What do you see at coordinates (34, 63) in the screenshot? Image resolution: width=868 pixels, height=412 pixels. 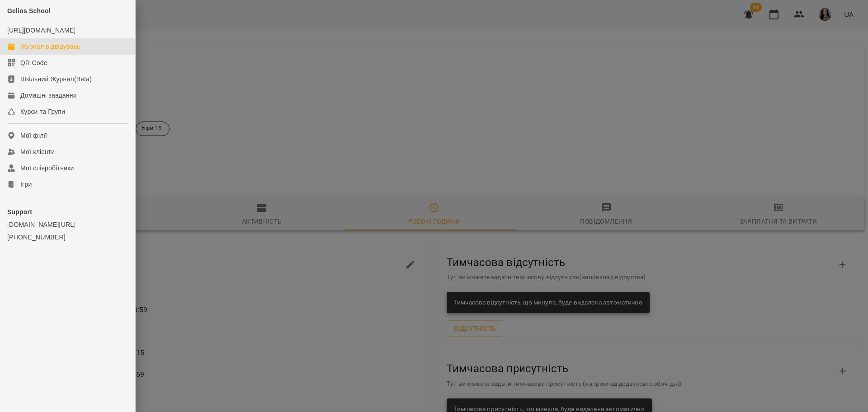 I see `div: QR Code` at bounding box center [34, 63].